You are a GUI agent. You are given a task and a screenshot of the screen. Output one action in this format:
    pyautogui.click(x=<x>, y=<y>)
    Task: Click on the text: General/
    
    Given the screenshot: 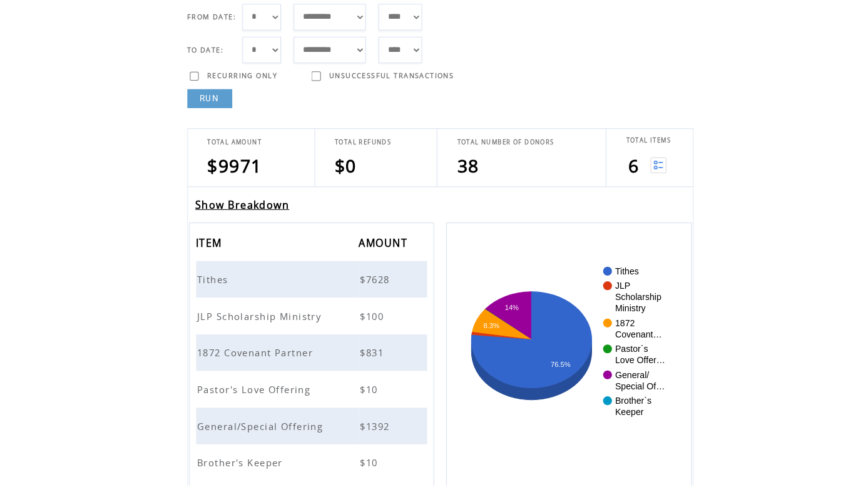 What is the action you would take?
    pyautogui.click(x=625, y=381)
    